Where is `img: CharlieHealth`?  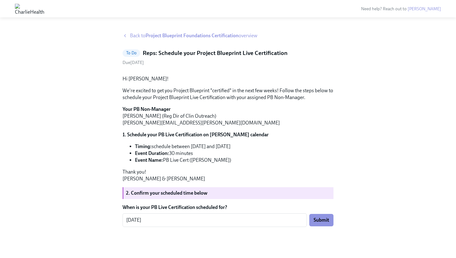
img: CharlieHealth is located at coordinates (29, 9).